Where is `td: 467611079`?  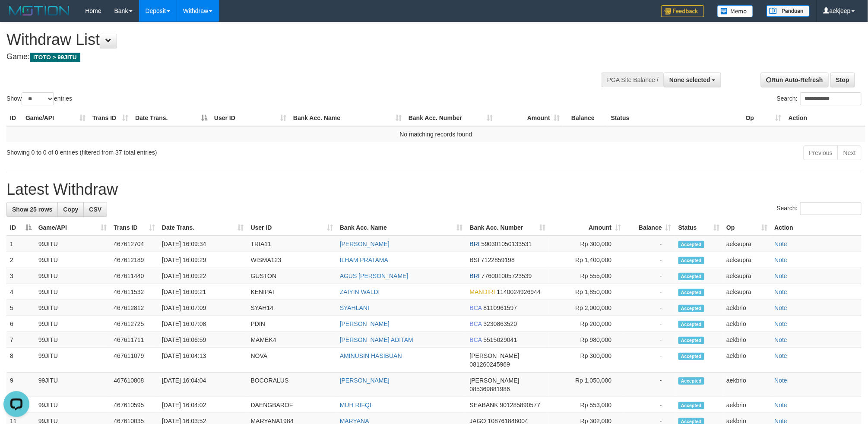
td: 467611079 is located at coordinates (134, 360).